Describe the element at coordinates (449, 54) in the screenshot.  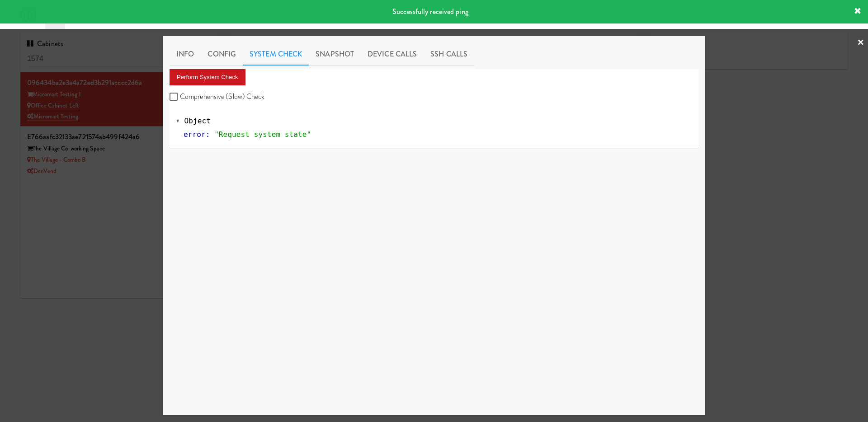
I see `a: SSH Calls` at that location.